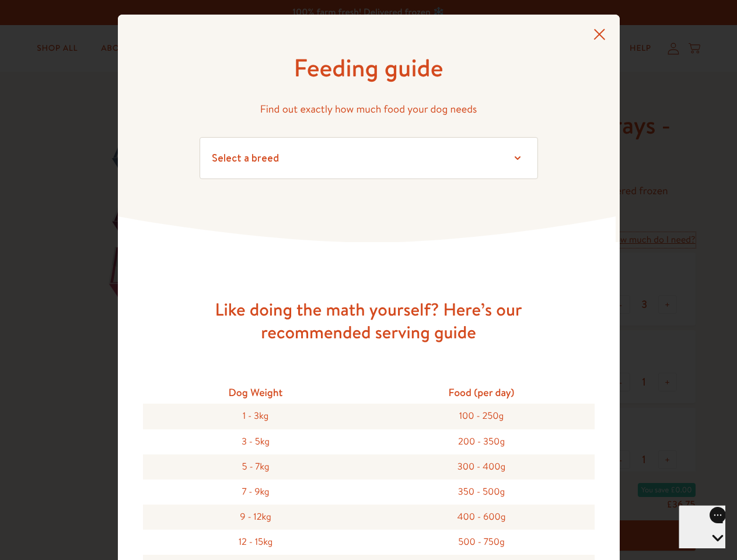 The width and height of the screenshot is (737, 560). Describe the element at coordinates (482, 542) in the screenshot. I see `div: 500 - 750g` at that location.